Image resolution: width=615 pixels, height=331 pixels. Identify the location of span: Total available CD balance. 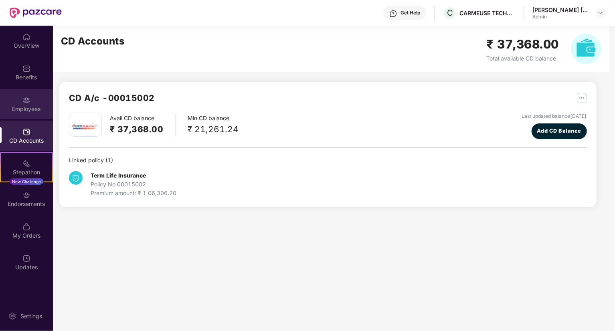
(521, 58).